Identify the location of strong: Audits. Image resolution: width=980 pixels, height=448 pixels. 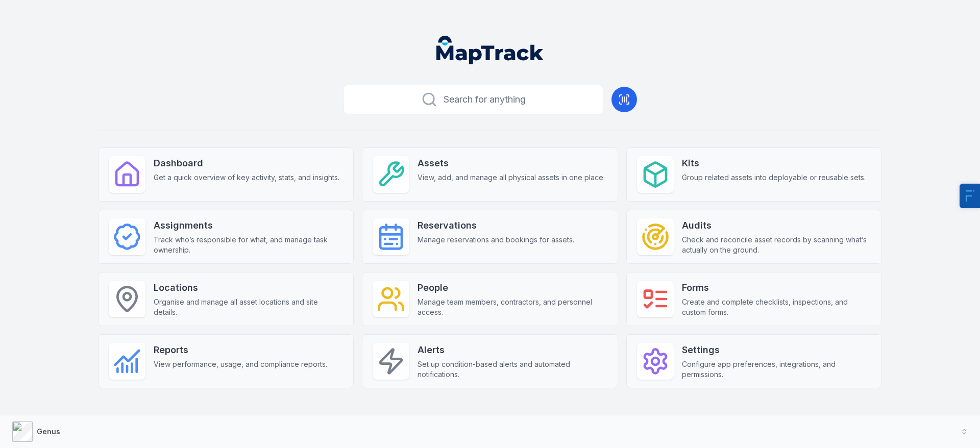
(776, 226).